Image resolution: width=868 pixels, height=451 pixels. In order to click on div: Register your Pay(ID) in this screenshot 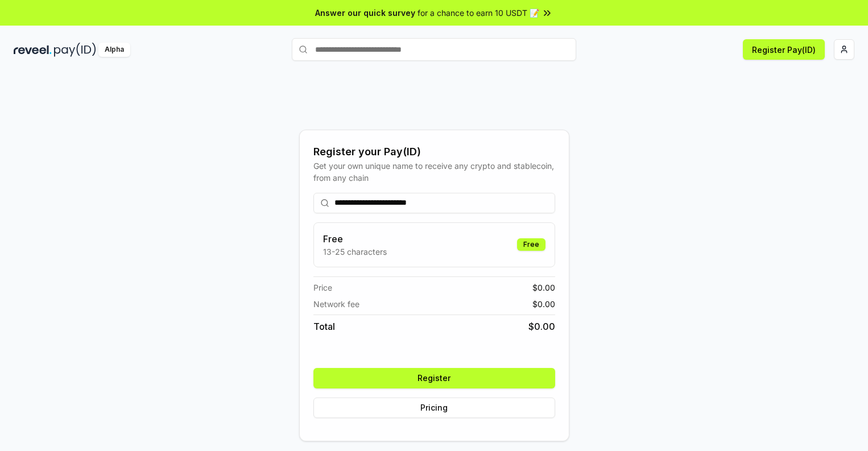, I will do `click(434, 152)`.